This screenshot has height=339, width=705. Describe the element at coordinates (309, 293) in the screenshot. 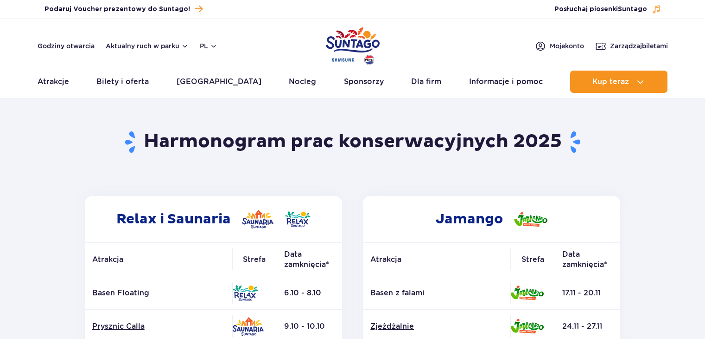

I see `td: 6.10 - 8.10` at that location.